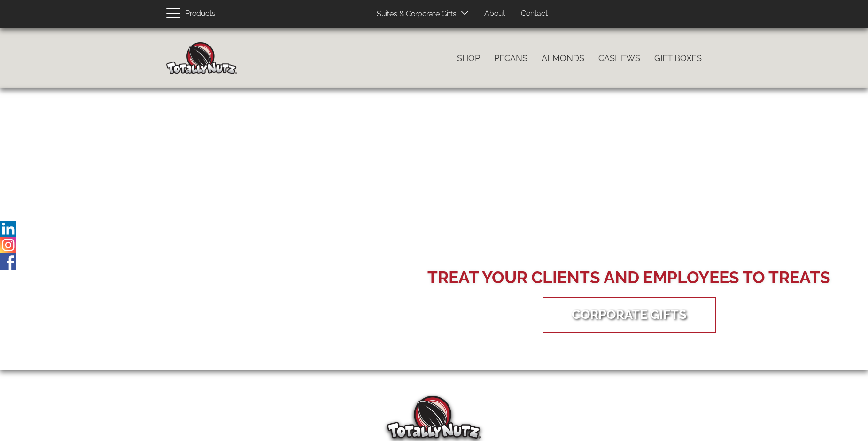  Describe the element at coordinates (620, 58) in the screenshot. I see `a: Cashews` at that location.